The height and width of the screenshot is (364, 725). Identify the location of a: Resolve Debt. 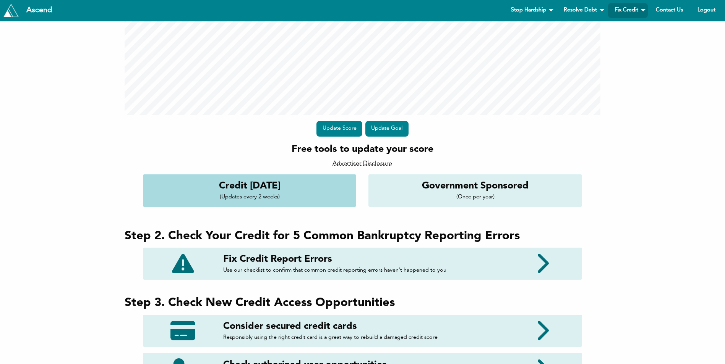
(581, 10).